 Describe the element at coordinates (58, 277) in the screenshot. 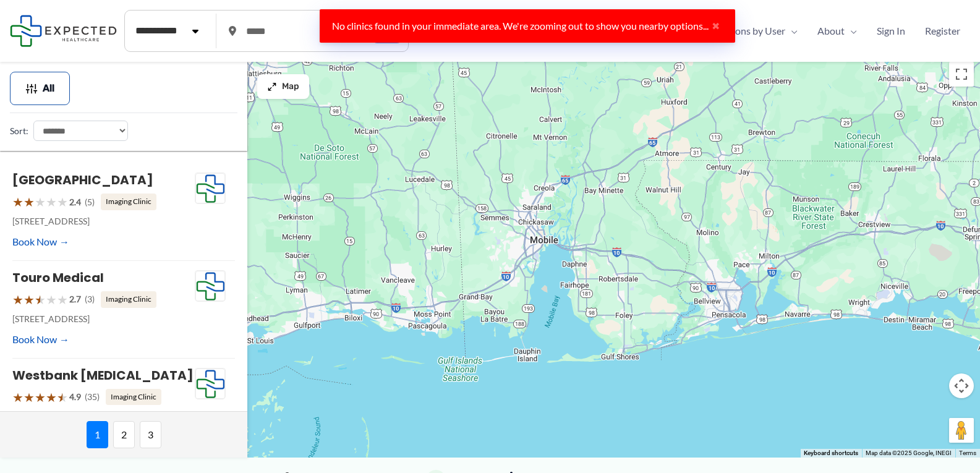

I see `a: Touro Medical` at that location.